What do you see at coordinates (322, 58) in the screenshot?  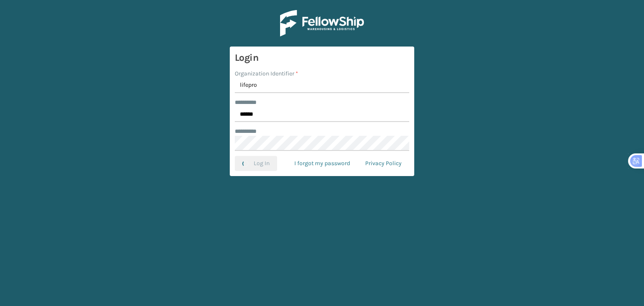 I see `h3: Login` at bounding box center [322, 58].